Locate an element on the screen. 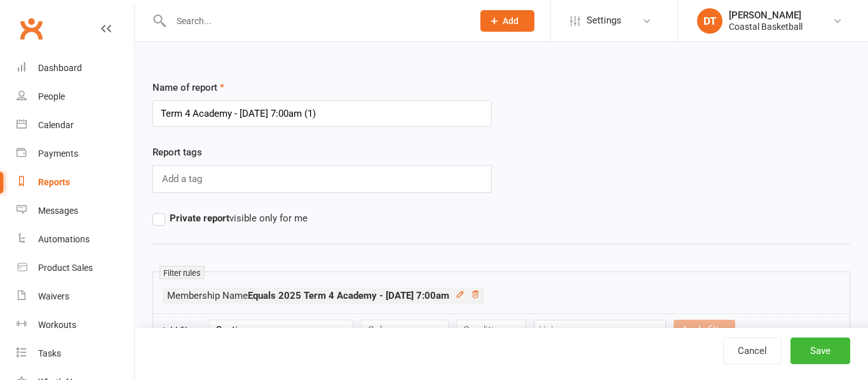 The width and height of the screenshot is (868, 380). button: Save is located at coordinates (821, 351).